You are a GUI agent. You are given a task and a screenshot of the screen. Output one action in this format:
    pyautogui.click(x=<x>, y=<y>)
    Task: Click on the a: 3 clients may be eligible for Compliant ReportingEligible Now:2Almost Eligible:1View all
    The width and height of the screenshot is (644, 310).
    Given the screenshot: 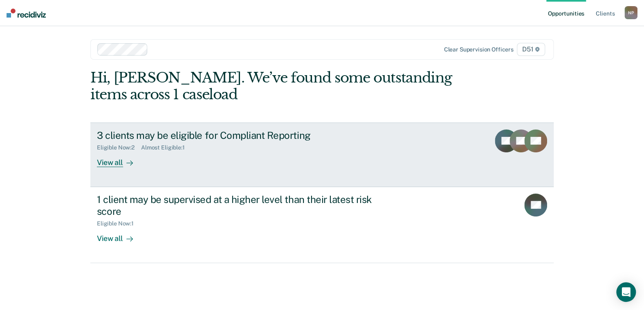 What is the action you would take?
    pyautogui.click(x=322, y=155)
    